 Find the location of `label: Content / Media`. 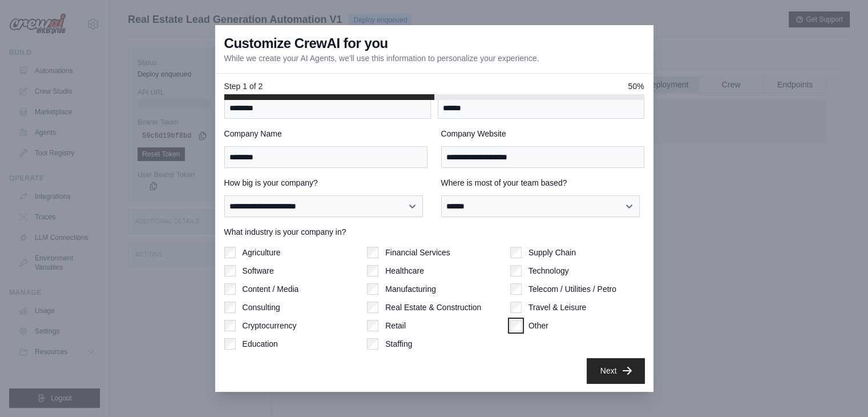

label: Content / Media is located at coordinates (271, 289).